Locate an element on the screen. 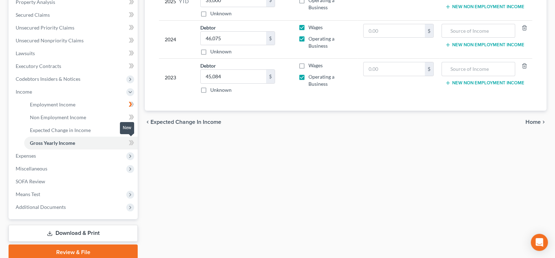  a: Lawsuits is located at coordinates (74, 53).